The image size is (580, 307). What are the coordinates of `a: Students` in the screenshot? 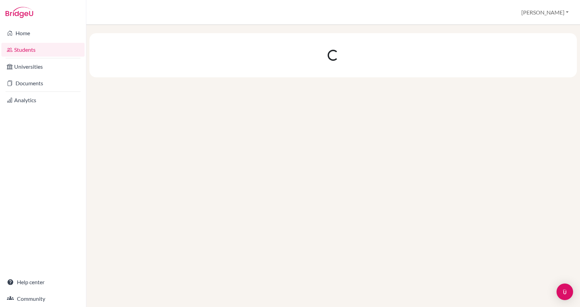 It's located at (43, 50).